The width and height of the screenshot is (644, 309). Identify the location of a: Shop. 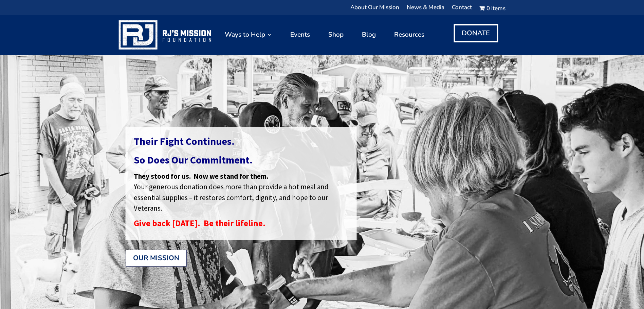
(336, 35).